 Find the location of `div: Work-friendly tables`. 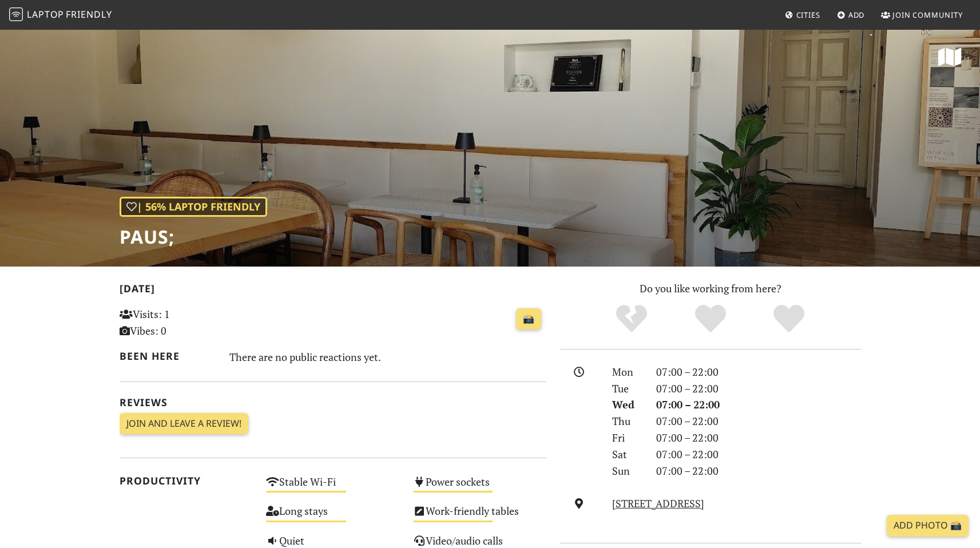

div: Work-friendly tables is located at coordinates (479, 516).